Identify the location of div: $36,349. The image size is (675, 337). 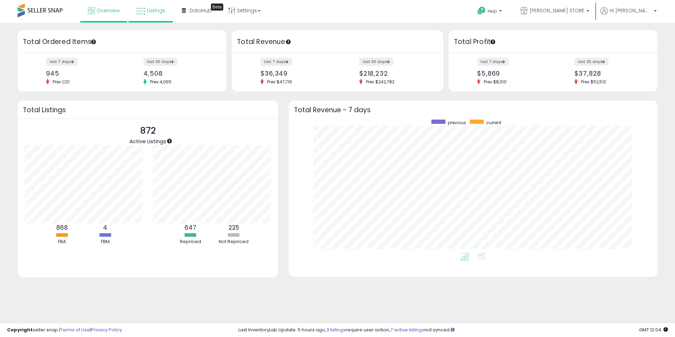
(296, 73).